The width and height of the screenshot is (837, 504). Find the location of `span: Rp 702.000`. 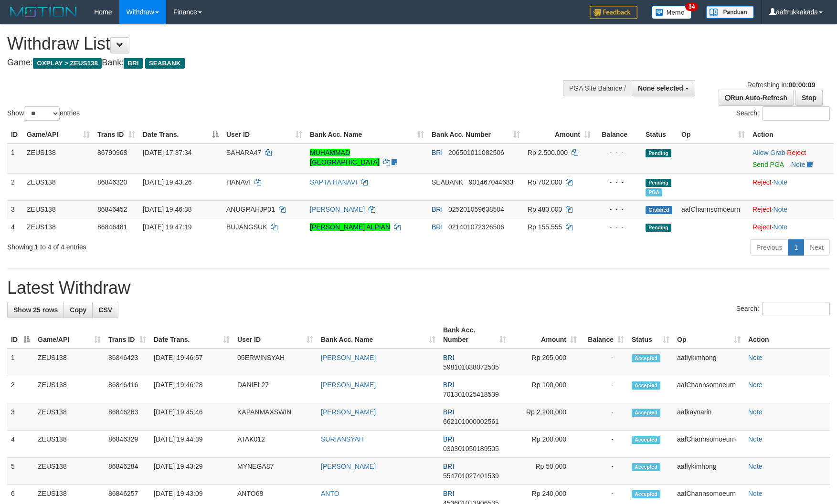

span: Rp 702.000 is located at coordinates (545, 183).